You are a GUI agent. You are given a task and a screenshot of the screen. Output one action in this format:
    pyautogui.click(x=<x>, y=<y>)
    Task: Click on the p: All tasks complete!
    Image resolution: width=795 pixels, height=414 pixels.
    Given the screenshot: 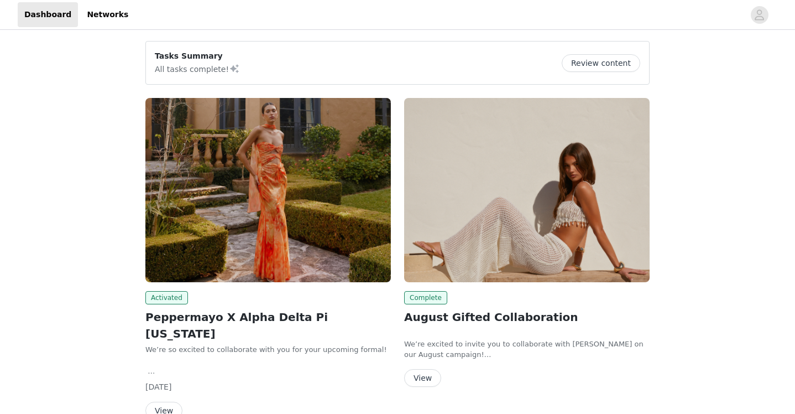 What is the action you would take?
    pyautogui.click(x=197, y=69)
    